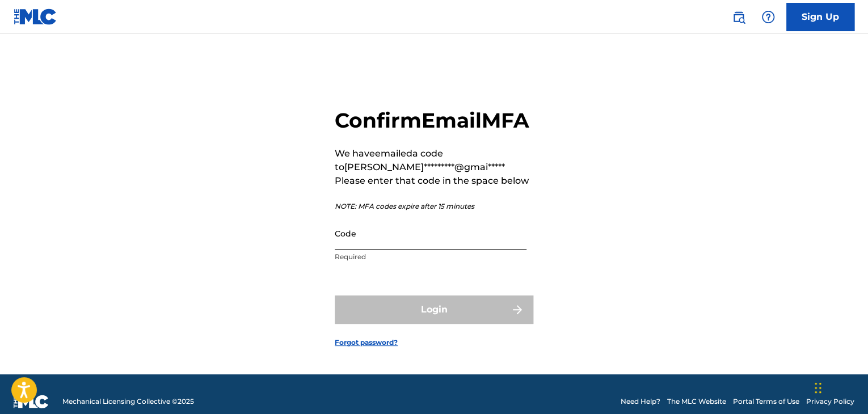 The height and width of the screenshot is (414, 868). What do you see at coordinates (768, 17) in the screenshot?
I see `div: Help` at bounding box center [768, 17].